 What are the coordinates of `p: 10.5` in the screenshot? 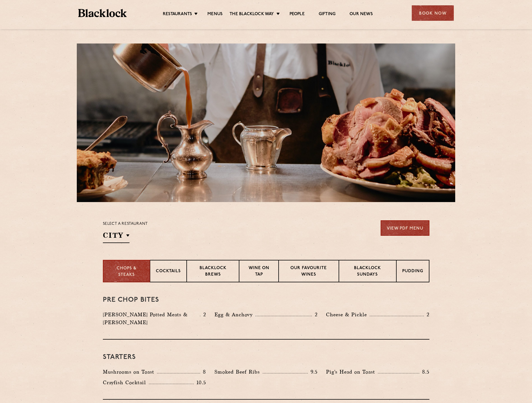 It's located at (200, 382).